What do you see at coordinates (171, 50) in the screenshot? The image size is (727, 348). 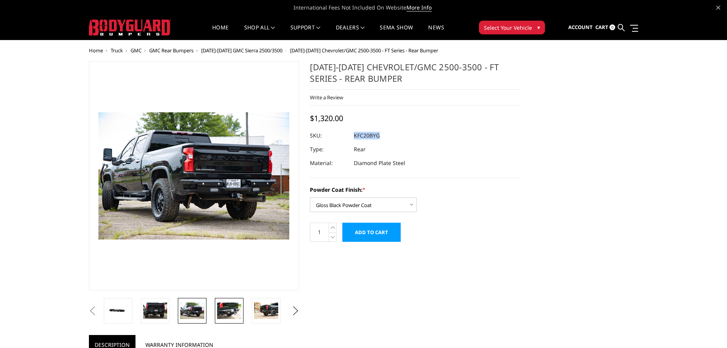 I see `a: GMC Rear Bumpers` at bounding box center [171, 50].